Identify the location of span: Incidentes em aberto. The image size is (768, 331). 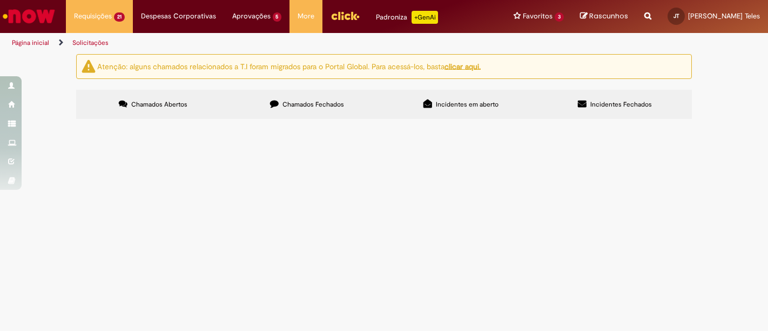
(467, 104).